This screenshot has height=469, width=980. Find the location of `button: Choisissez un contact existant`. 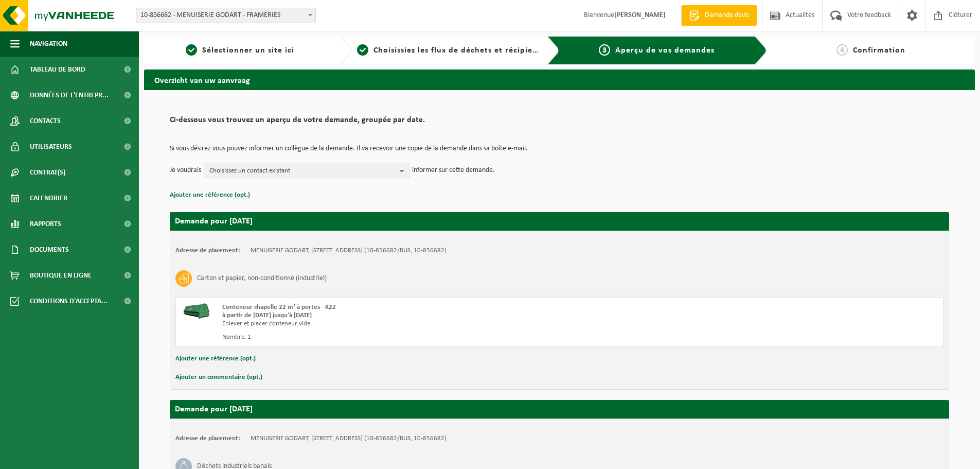

button: Choisissez un contact existant is located at coordinates (307, 170).